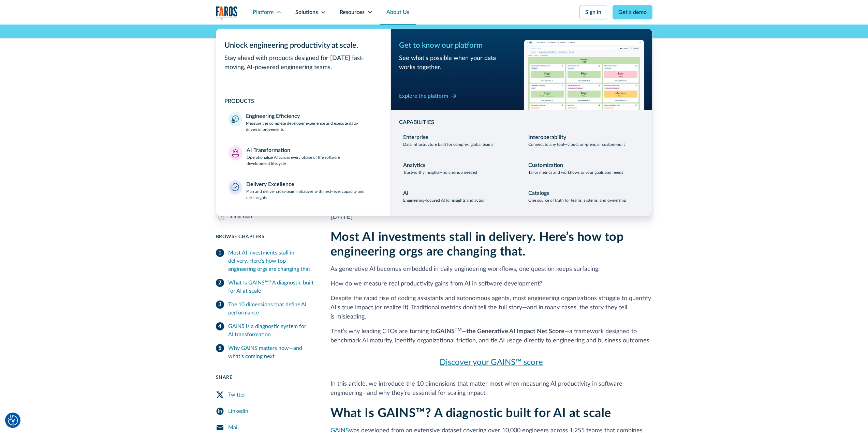  What do you see at coordinates (271, 287) in the screenshot?
I see `div: What Is GAINS™? A diagnostic built for AI at scale` at bounding box center [271, 287].